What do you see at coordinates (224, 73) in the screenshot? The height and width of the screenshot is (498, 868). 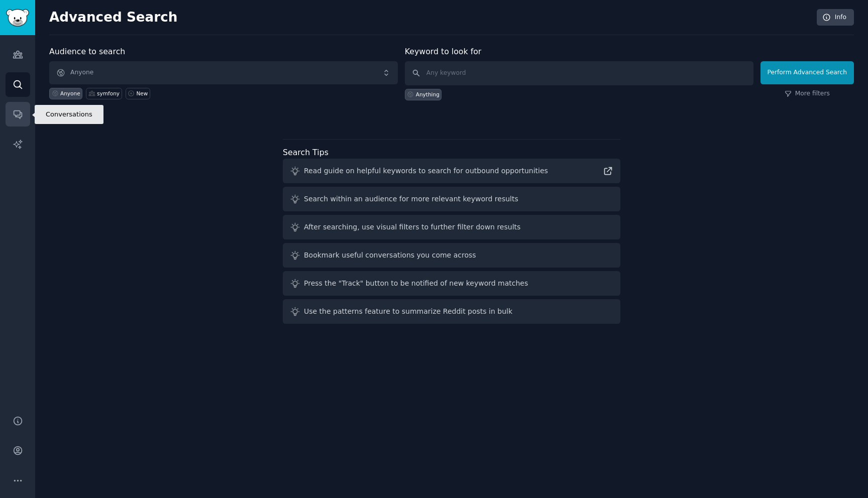 I see `span: Anyone` at bounding box center [224, 73].